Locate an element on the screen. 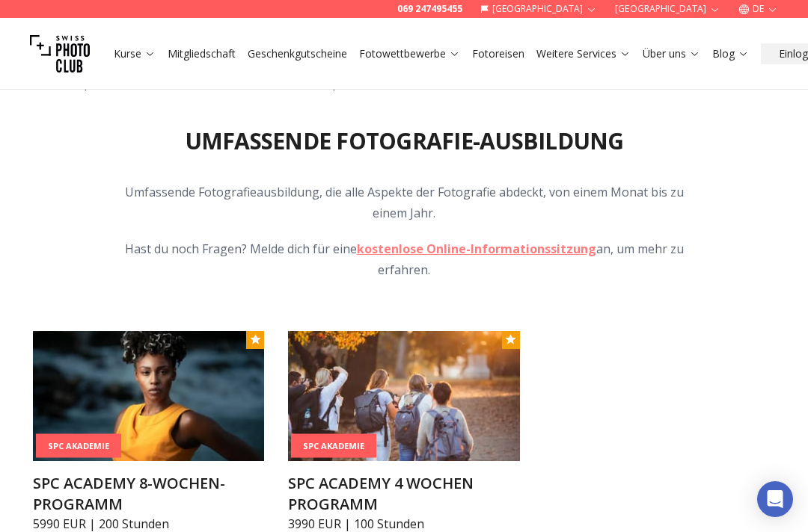  h3: SPC ACADEMY 8-WOCHEN-PROGRAMM is located at coordinates (148, 494).